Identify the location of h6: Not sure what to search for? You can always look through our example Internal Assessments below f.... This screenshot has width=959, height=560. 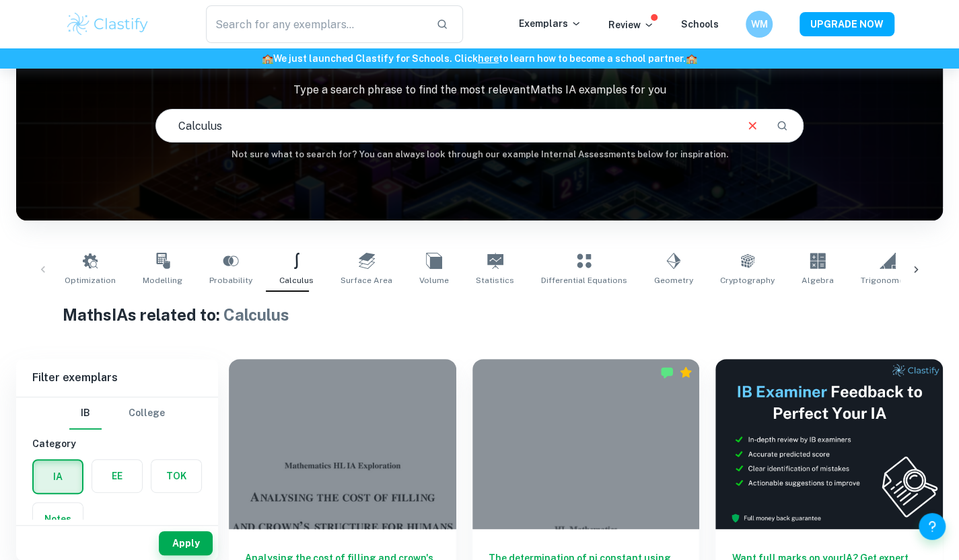
(479, 154).